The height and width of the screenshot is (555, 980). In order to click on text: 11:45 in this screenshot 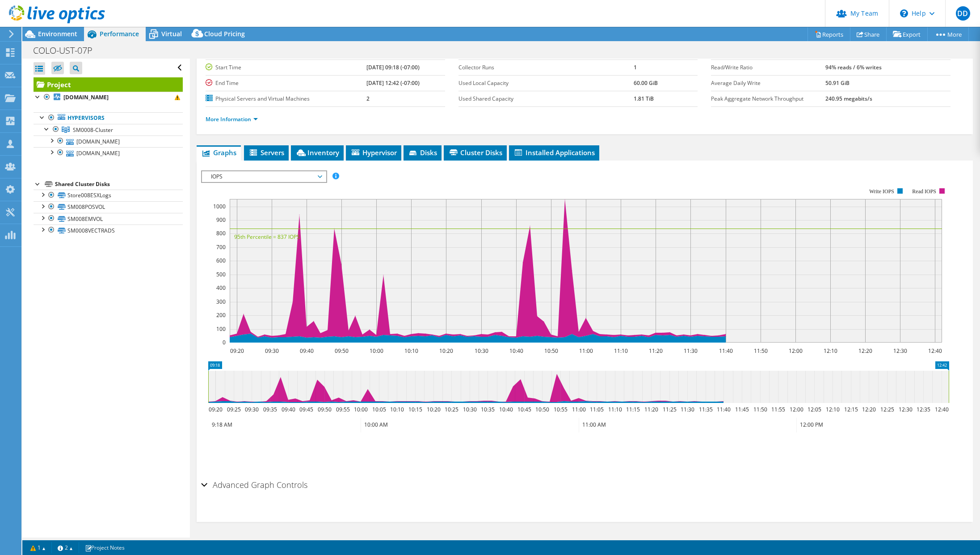, I will do `click(742, 409)`.